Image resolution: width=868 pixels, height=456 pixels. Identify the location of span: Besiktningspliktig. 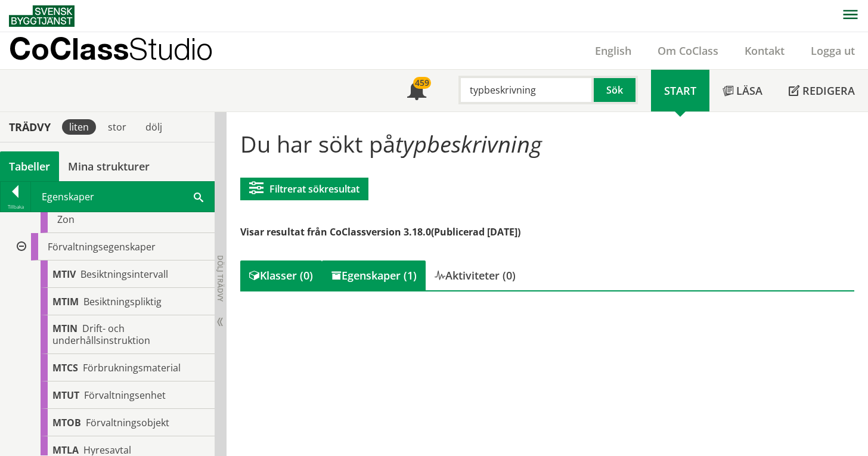
(122, 302).